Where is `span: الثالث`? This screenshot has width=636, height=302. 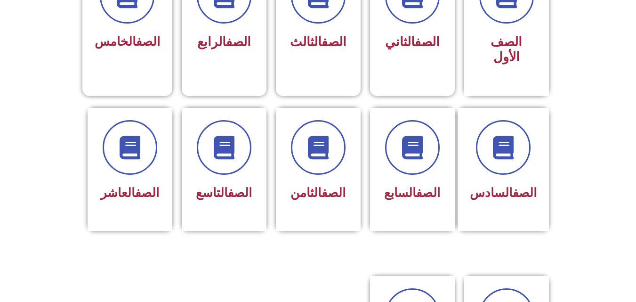 span: الثالث is located at coordinates (318, 42).